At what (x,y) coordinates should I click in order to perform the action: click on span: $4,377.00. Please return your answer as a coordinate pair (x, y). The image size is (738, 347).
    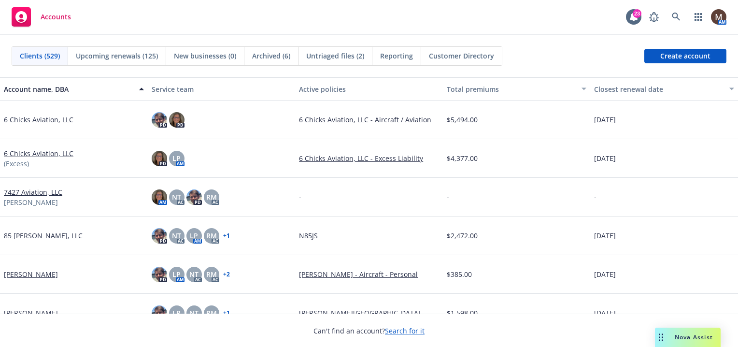
    Looking at the image, I should click on (462, 158).